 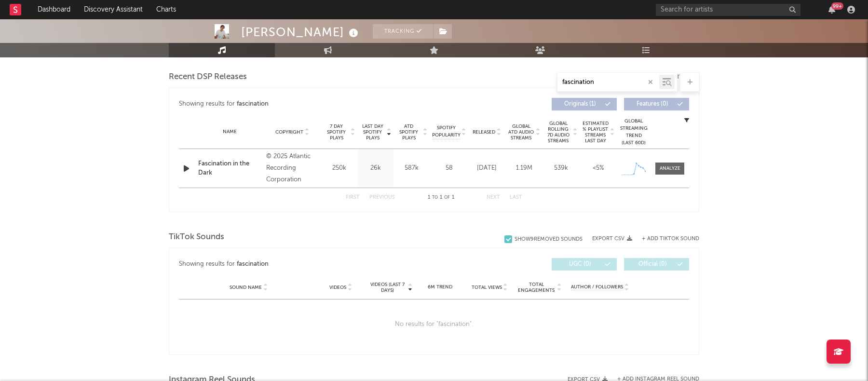 What do you see at coordinates (520, 132) in the screenshot?
I see `span: Global ATD Audio Streams` at bounding box center [520, 132].